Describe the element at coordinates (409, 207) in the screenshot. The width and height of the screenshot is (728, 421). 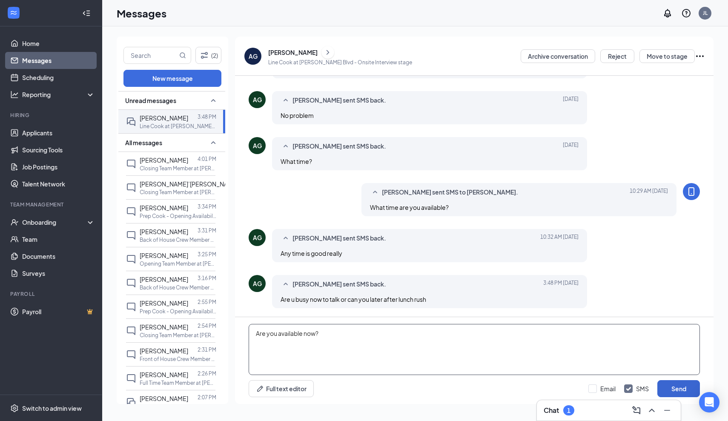
I see `span: What time are you available?` at that location.